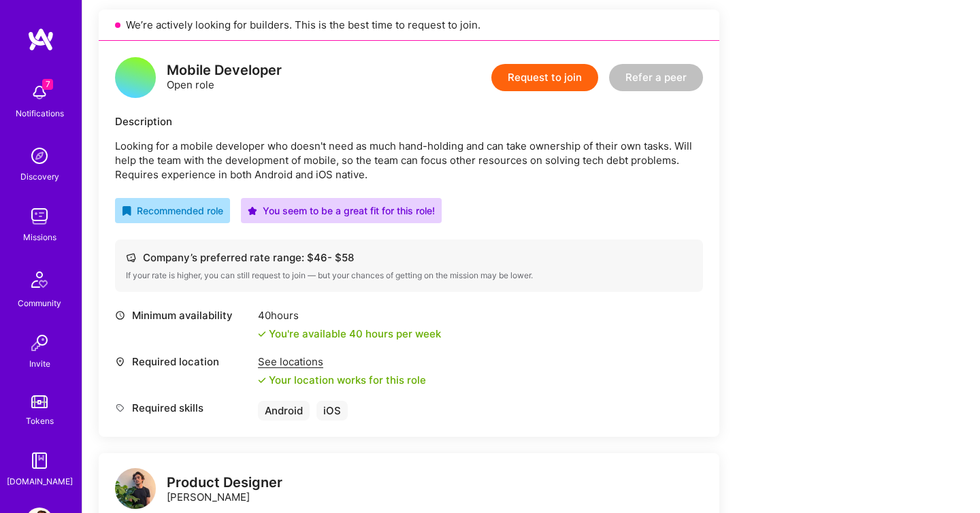  I want to click on img: teamwork, so click(40, 216).